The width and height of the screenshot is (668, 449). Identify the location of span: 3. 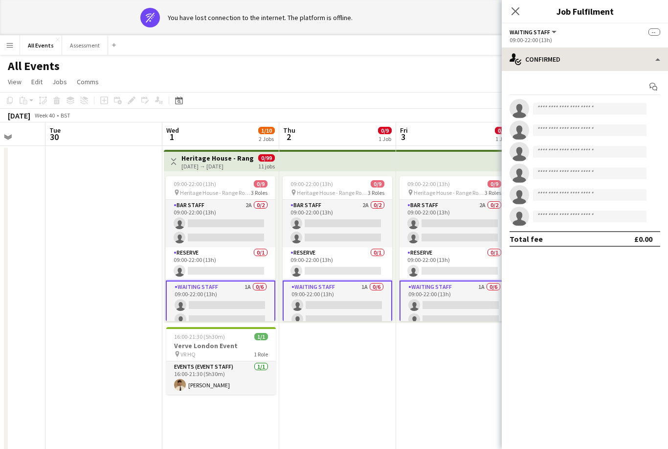
(403, 136).